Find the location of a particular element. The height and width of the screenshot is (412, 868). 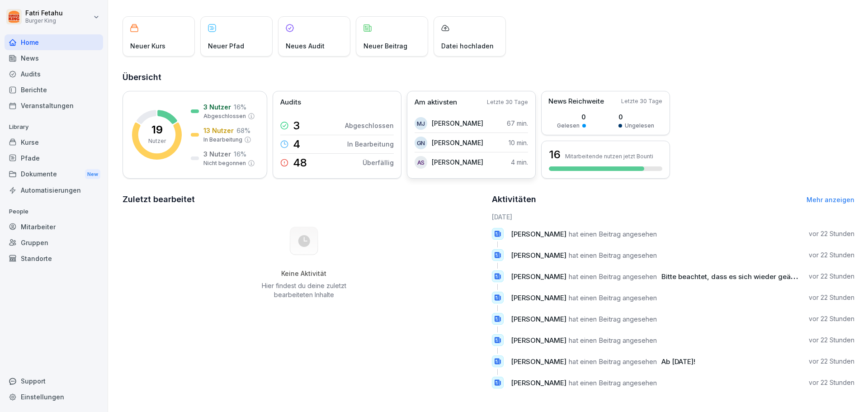

a: Berichte is located at coordinates (54, 90).